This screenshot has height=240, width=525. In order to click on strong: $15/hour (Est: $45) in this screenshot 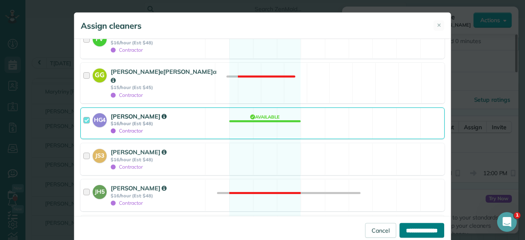, I will do `click(164, 87)`.